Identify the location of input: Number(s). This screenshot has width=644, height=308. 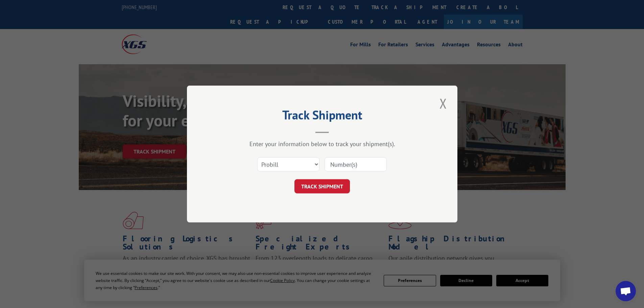
(355, 164).